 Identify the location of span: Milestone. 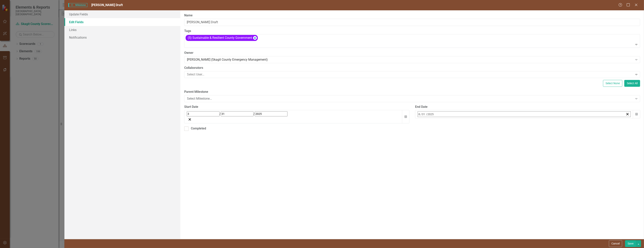
(78, 5).